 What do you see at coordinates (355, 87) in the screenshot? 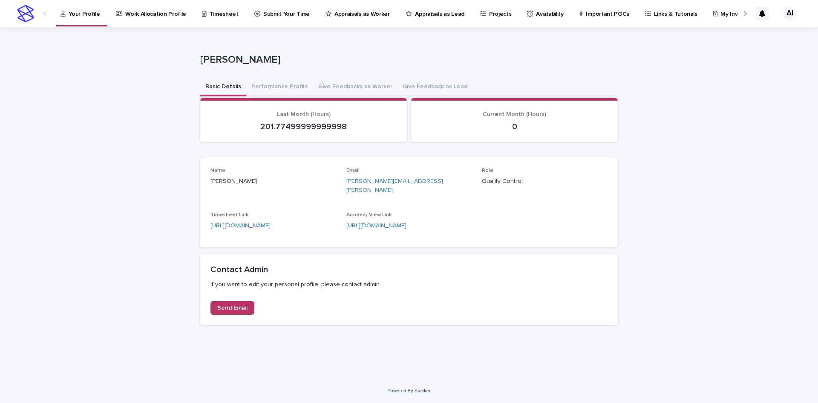
I see `button: Give Feedbacks as Worker` at bounding box center [355, 87].